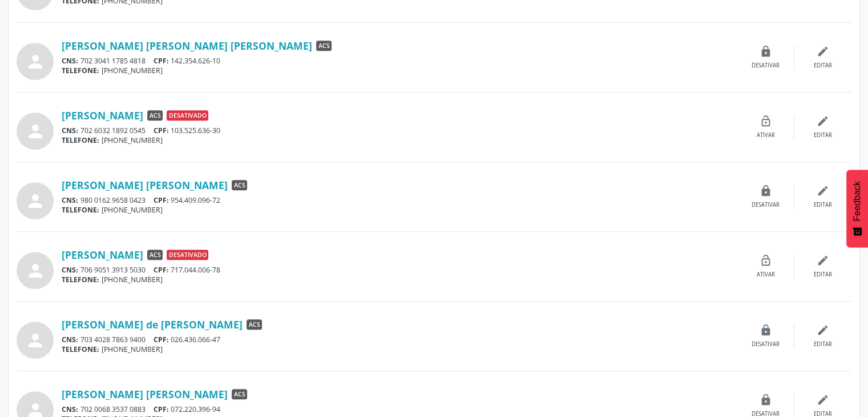 The width and height of the screenshot is (868, 417). I want to click on div: 980 0162 9658 0423 954.409.096-72, so click(399, 200).